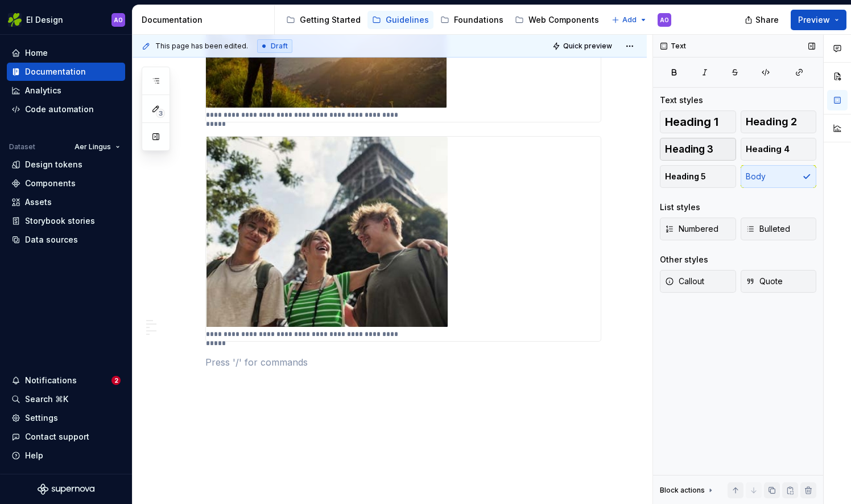 The image size is (851, 504). Describe the element at coordinates (323, 20) in the screenshot. I see `a: Getting Started` at that location.